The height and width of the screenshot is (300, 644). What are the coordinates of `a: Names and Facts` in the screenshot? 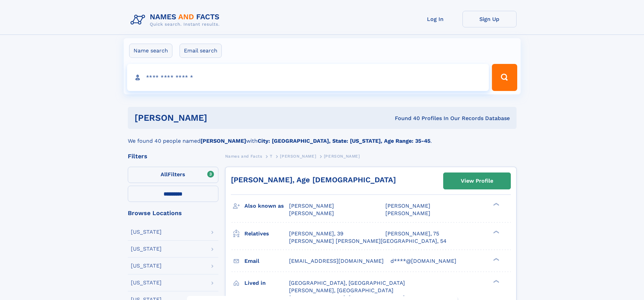 It's located at (244, 156).